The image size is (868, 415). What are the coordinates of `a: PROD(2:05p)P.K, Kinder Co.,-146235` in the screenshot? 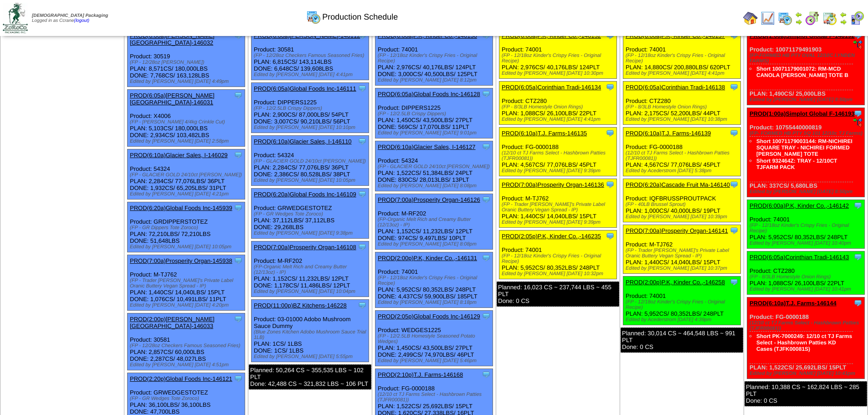 It's located at (551, 236).